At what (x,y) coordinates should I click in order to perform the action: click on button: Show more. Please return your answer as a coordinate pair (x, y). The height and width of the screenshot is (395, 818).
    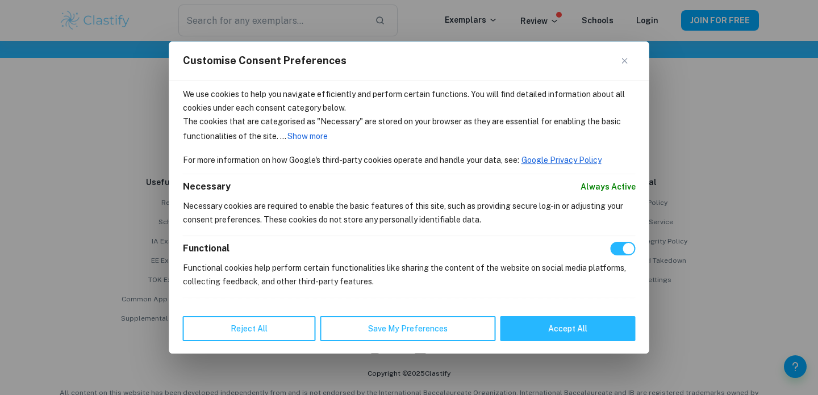
    Looking at the image, I should click on (307, 136).